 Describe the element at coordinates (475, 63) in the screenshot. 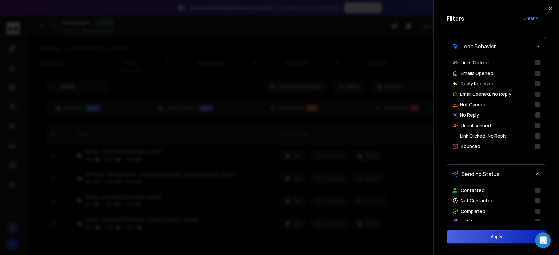

I see `p: Links Clicked` at that location.